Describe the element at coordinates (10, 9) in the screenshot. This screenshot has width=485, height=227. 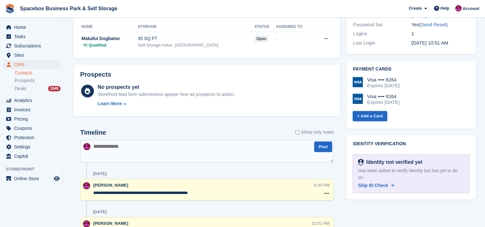
I see `img: stora-icon-8386f47178a22dfd0bd8f6a31ec36ba5ce8667c1dd55bd0f319d3a0aa187defe.svg` at that location.